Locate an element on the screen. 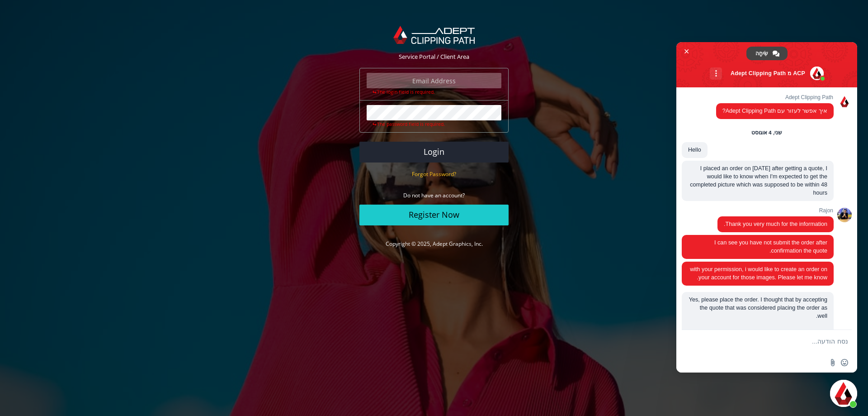  span: סגור צ'אט is located at coordinates (687, 51).